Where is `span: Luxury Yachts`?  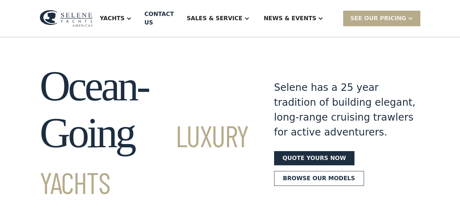
span: Luxury Yachts is located at coordinates (144, 158).